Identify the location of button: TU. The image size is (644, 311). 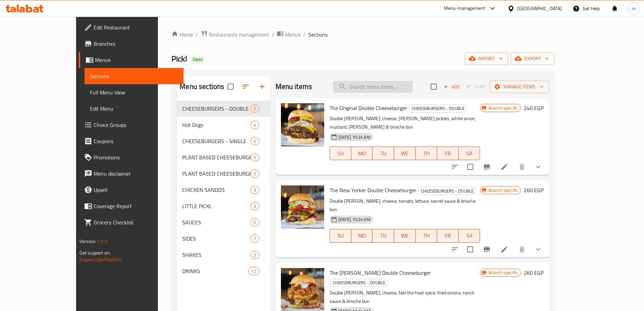
(384, 235).